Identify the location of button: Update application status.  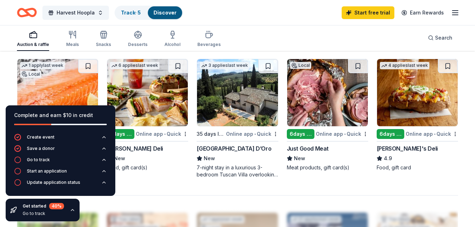
(60, 184).